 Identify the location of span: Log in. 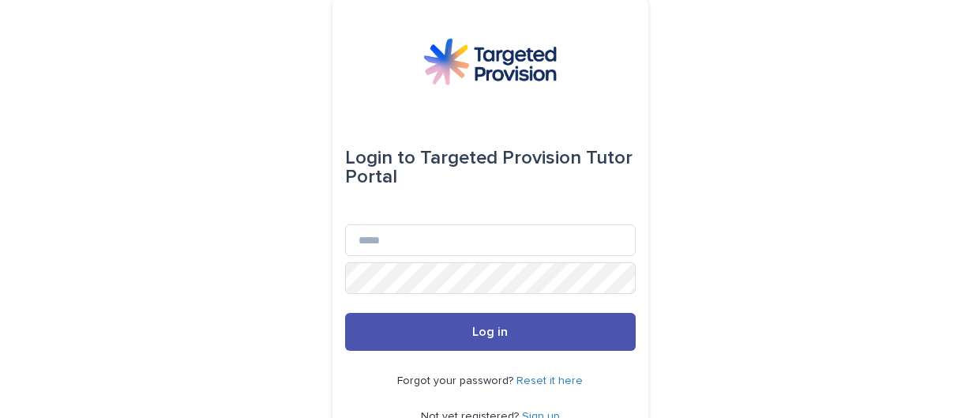
(490, 332).